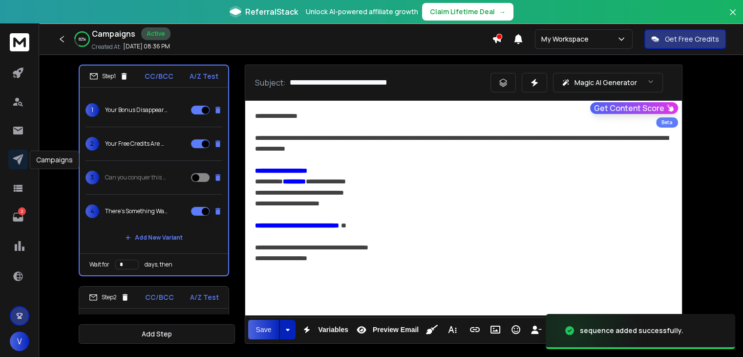 Image resolution: width=743 pixels, height=357 pixels. Describe the element at coordinates (467, 12) in the screenshot. I see `button: Claim Lifetime Deal→` at that location.